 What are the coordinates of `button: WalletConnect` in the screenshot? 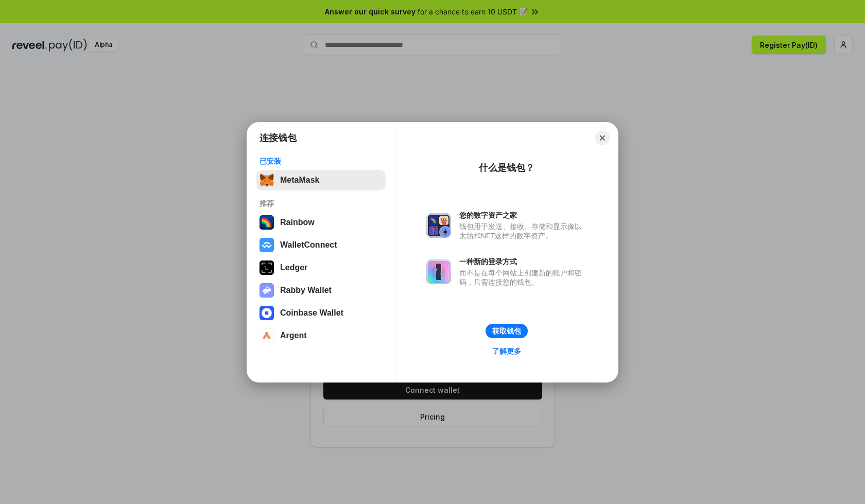 It's located at (320, 245).